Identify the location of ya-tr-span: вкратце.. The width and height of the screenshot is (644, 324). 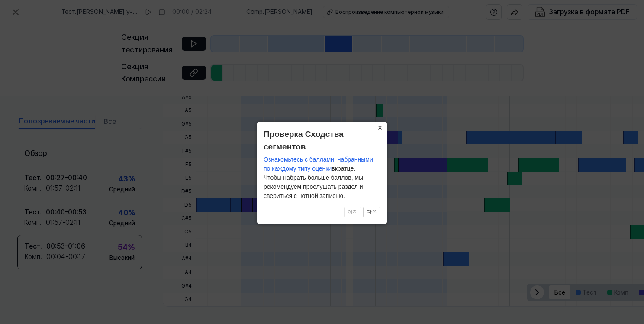
(343, 168).